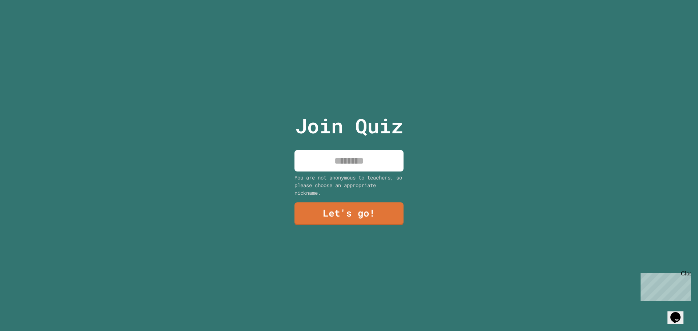 This screenshot has height=331, width=698. Describe the element at coordinates (349, 185) in the screenshot. I see `div: You are not anonymous to teachers, so please choose an appropriate nickname.` at that location.